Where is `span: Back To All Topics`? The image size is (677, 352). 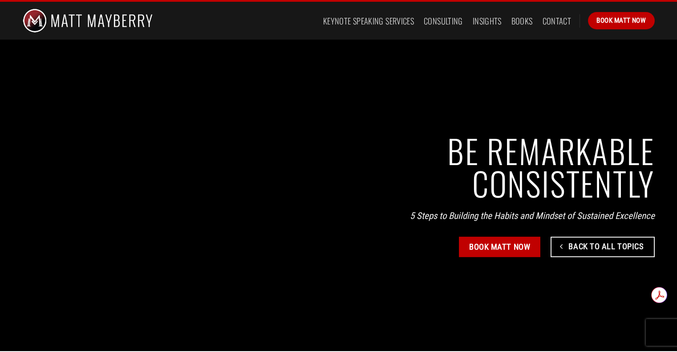
span: Back To All Topics is located at coordinates (605, 246).